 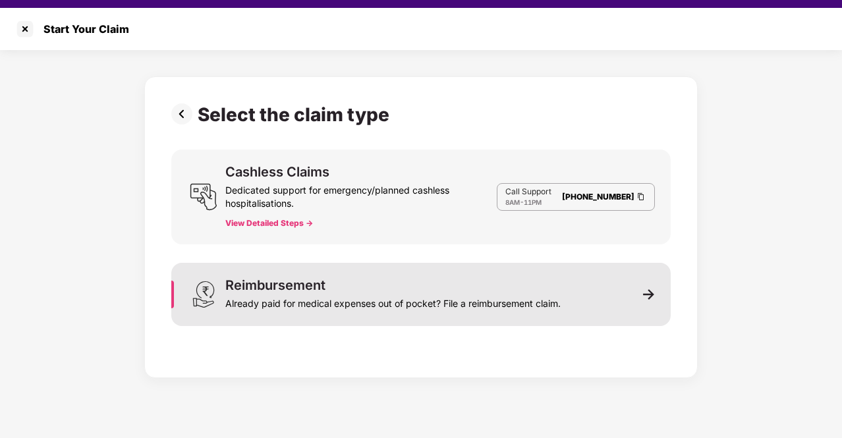 I want to click on div: Start Your Claim, so click(x=82, y=29).